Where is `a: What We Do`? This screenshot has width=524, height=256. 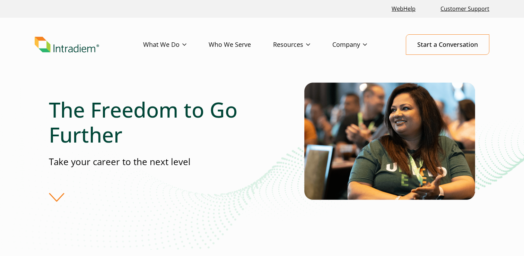
a: What We Do is located at coordinates (176, 45).